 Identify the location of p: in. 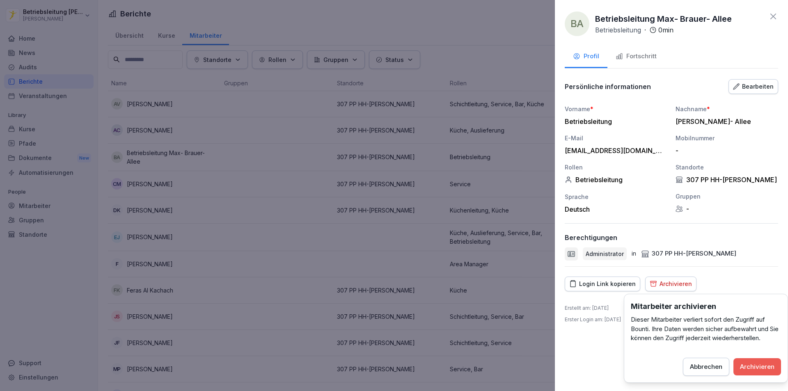
(634, 254).